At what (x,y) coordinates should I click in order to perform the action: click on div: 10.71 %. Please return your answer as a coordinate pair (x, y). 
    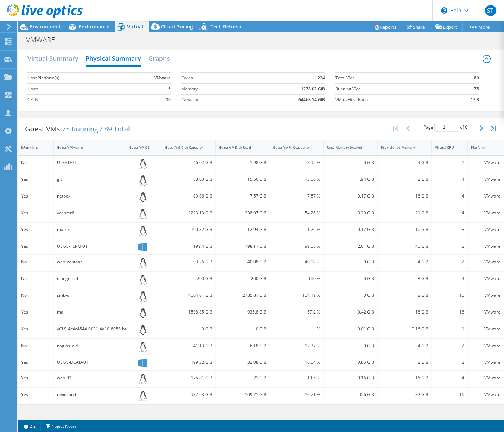
    Looking at the image, I should click on (296, 395).